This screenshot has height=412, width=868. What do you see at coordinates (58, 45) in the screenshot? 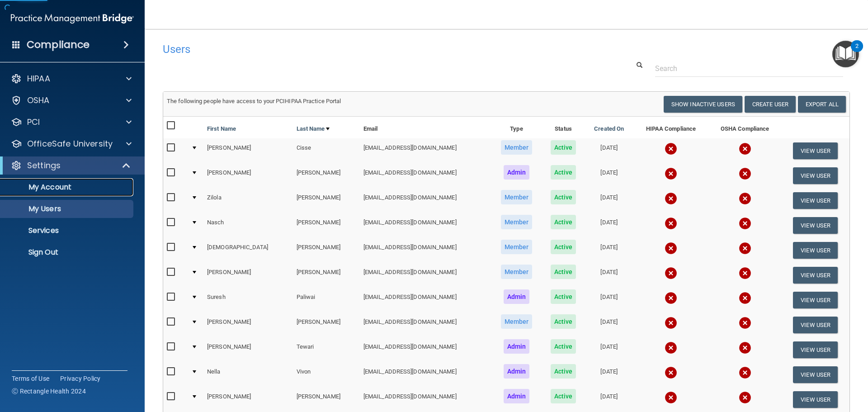
I see `h4: Compliance` at bounding box center [58, 45].